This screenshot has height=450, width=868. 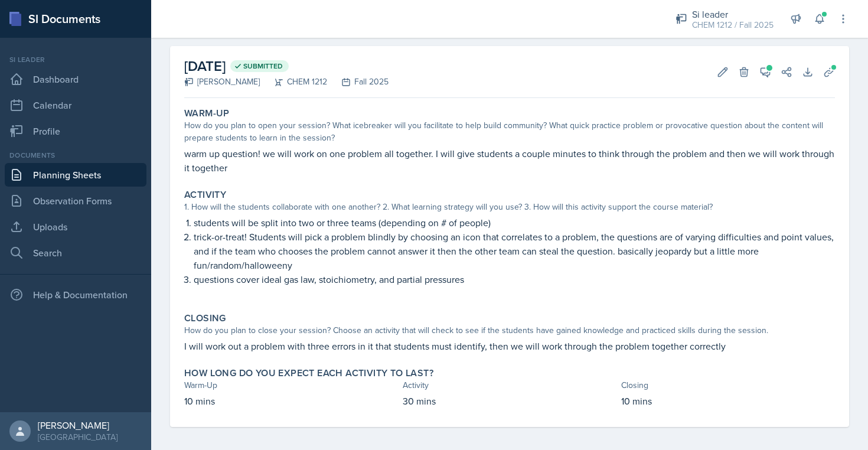 What do you see at coordinates (75, 227) in the screenshot?
I see `a: Uploads` at bounding box center [75, 227].